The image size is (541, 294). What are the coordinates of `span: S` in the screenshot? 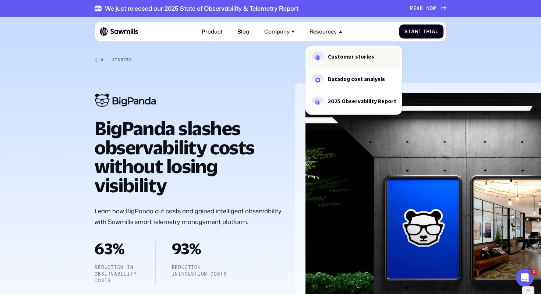 It's located at (406, 31).